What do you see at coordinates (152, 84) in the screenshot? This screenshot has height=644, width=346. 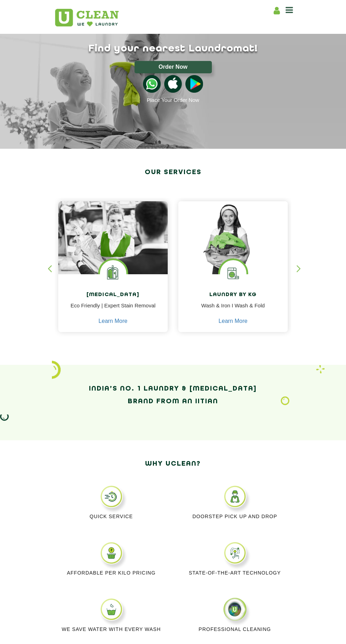 I see `img: whatsappicon.png` at bounding box center [152, 84].